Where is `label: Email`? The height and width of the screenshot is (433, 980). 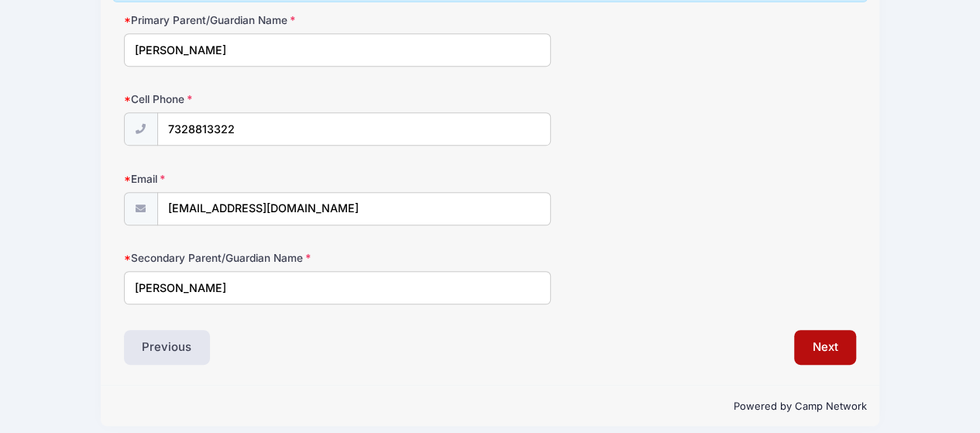 label: Email is located at coordinates (245, 179).